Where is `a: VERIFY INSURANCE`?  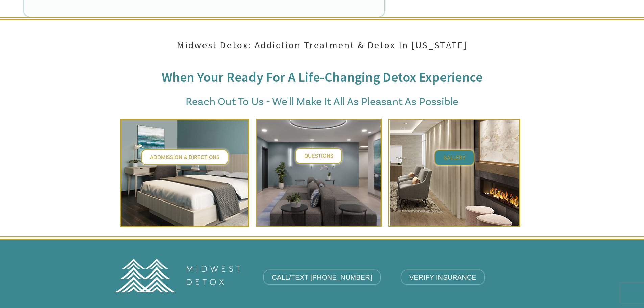 a: VERIFY INSURANCE is located at coordinates (443, 277).